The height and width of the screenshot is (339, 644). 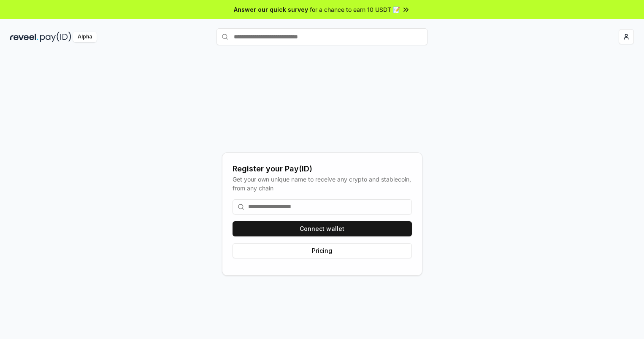 What do you see at coordinates (56, 37) in the screenshot?
I see `img: pay_id` at bounding box center [56, 37].